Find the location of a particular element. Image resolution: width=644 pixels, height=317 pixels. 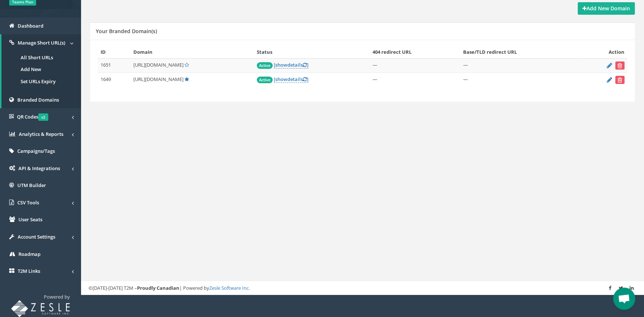

span: Roadmap is located at coordinates (30, 254).